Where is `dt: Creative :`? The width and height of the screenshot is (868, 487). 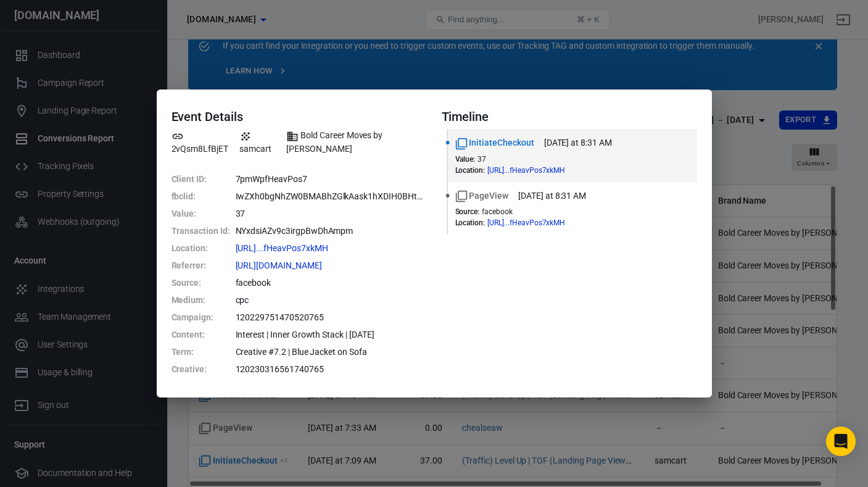
dt: Creative : is located at coordinates (203, 369).